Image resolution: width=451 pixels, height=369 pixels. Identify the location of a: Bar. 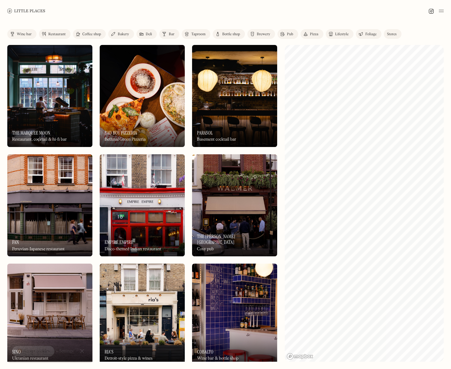
(169, 34).